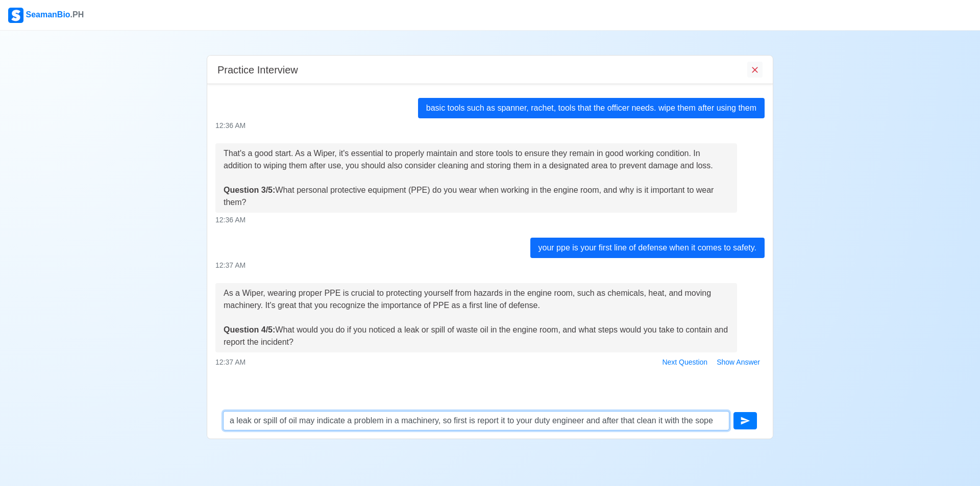  What do you see at coordinates (591, 109) in the screenshot?
I see `div: basic tools such as spanner, rachet, tools that the officer needs. wipe them after using them` at bounding box center [591, 109].